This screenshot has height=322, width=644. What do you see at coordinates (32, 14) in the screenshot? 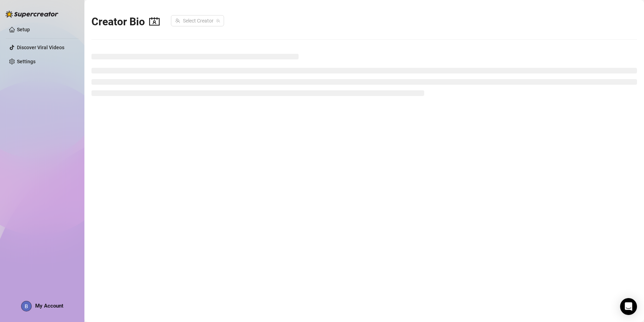
I see `img: logo-BBDzfeDw.svg` at bounding box center [32, 14].